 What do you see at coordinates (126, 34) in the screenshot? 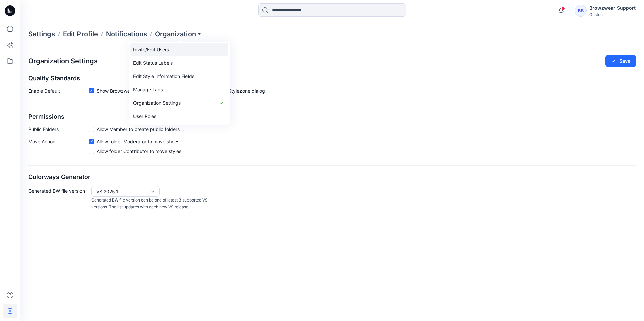
I see `a: Notifications` at bounding box center [126, 34].